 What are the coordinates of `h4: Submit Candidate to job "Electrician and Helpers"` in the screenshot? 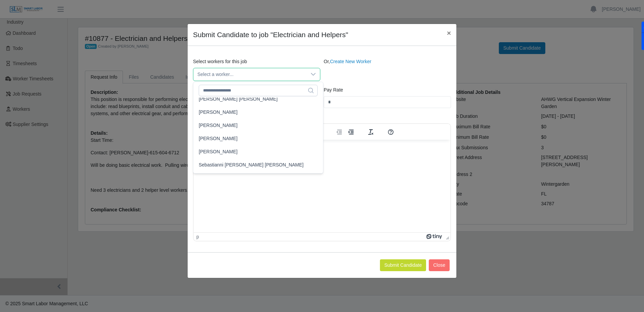 It's located at (270, 35).